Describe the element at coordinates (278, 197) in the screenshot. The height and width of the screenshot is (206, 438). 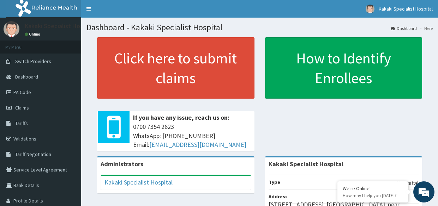
I see `b: Address` at that location.